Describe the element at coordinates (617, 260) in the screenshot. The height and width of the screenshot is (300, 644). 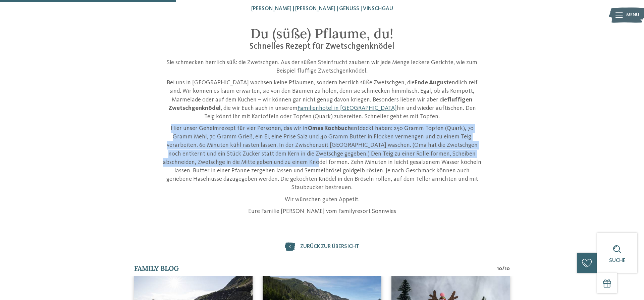
I see `span: Suche` at that location.